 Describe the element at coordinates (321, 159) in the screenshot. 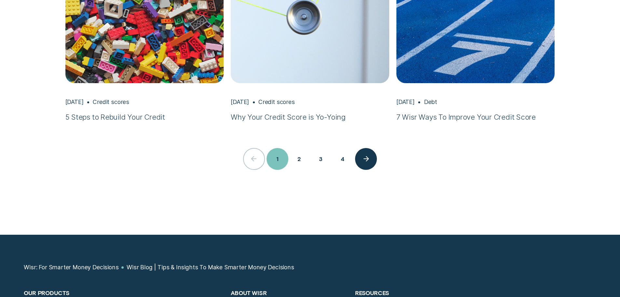

I see `button: credit-scores articles page 3 link` at that location.